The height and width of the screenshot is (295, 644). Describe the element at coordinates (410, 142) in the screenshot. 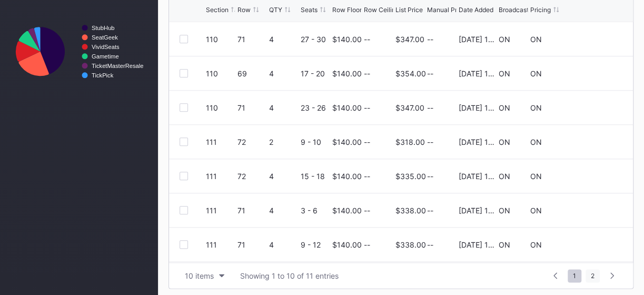

I see `div: $318.00` at that location.